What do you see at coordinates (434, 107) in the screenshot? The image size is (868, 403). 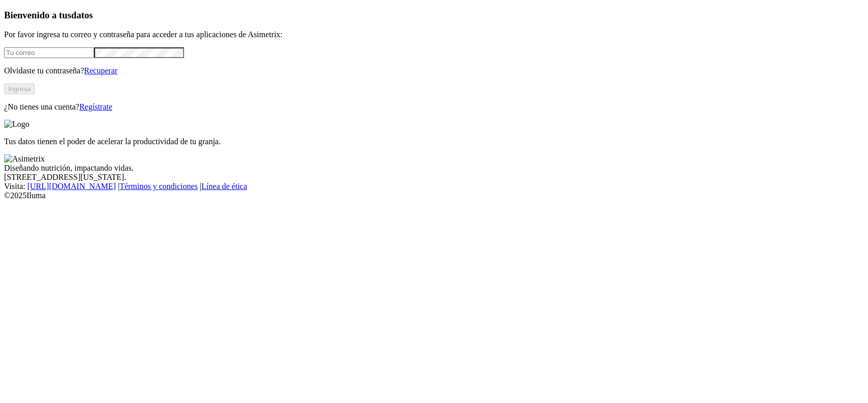 I see `p: ¿No tienes una cuenta?` at bounding box center [434, 107].